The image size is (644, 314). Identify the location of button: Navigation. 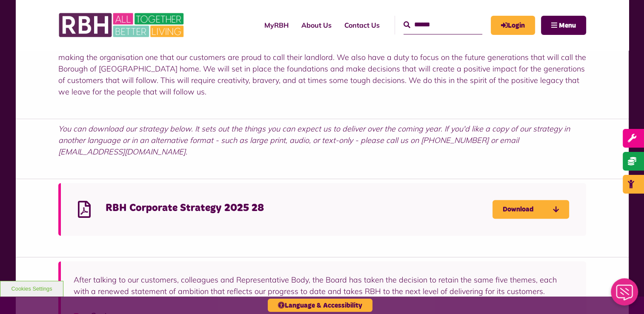
(564, 25).